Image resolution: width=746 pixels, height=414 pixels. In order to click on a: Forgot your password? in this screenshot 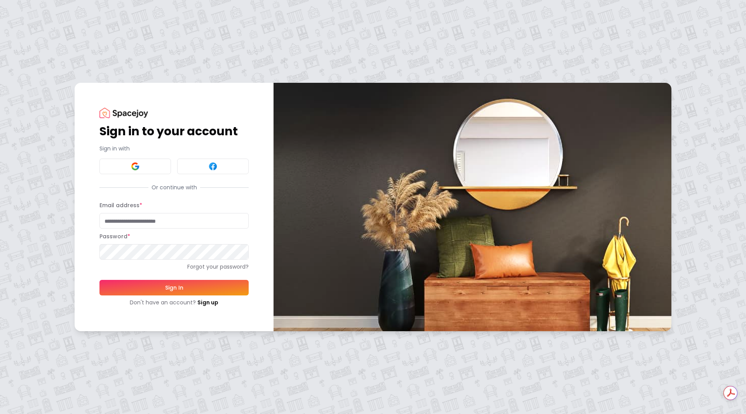, I will do `click(174, 266)`.